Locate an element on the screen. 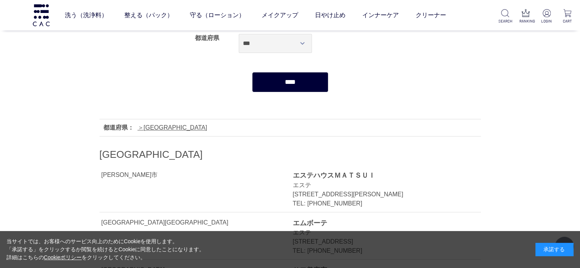 Image resolution: width=580 pixels, height=268 pixels. a: メイクアップ is located at coordinates (280, 15).